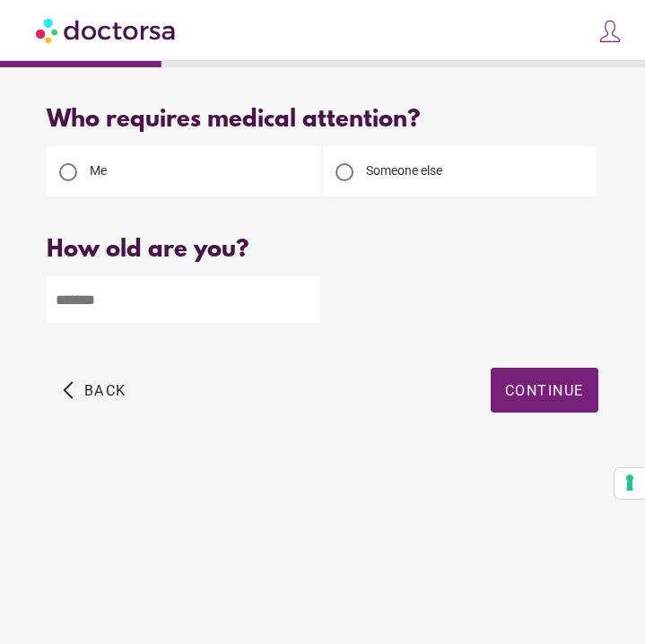 The image size is (645, 644). What do you see at coordinates (545, 391) in the screenshot?
I see `span: Continue` at bounding box center [545, 391].